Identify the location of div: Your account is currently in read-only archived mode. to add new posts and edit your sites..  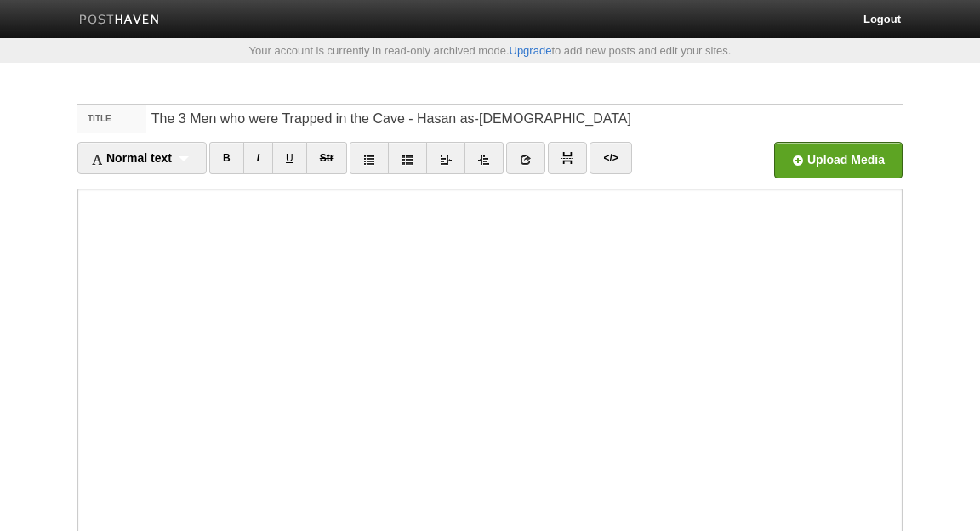
(490, 50).